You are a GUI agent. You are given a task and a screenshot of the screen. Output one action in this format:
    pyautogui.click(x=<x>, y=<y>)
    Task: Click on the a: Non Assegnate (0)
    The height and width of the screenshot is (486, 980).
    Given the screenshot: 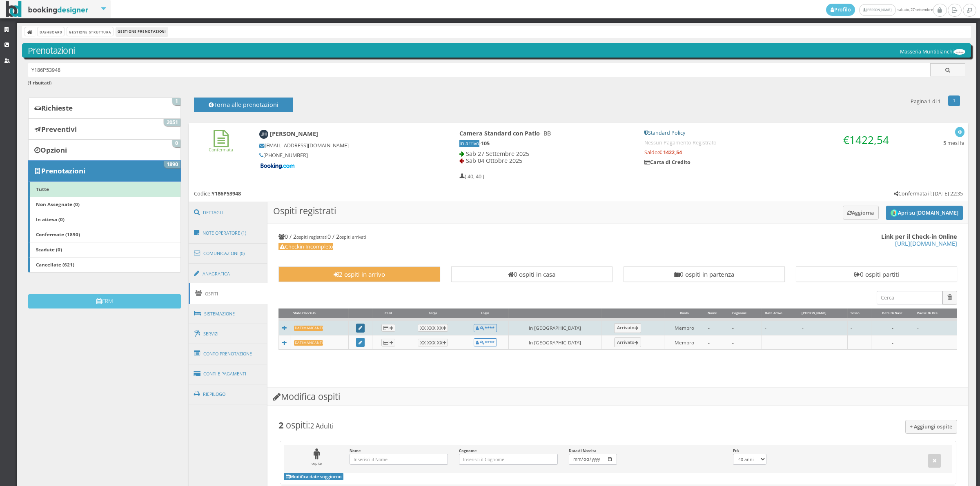 What is the action you would take?
    pyautogui.click(x=105, y=204)
    